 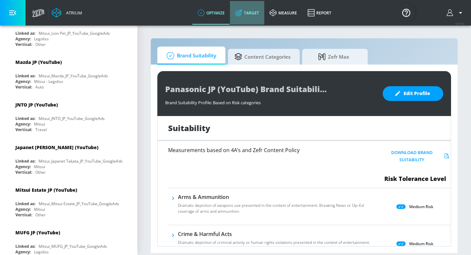 What do you see at coordinates (67, 13) in the screenshot?
I see `a: Atrium` at bounding box center [67, 13].